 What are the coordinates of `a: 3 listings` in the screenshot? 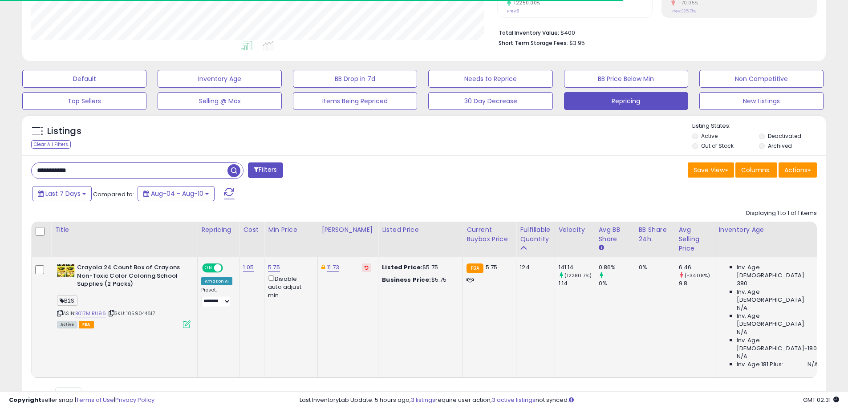 It's located at (423, 400).